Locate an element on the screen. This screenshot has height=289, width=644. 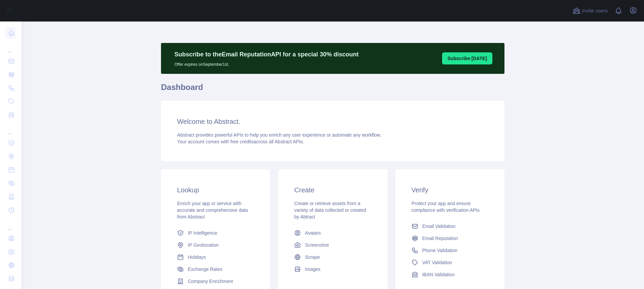
button: Invite users is located at coordinates (590, 11).